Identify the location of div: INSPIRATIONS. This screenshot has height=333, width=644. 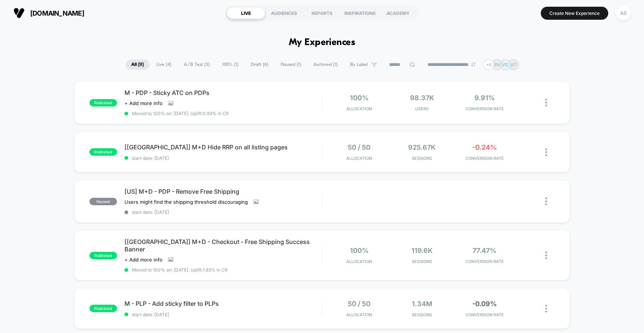
(360, 13).